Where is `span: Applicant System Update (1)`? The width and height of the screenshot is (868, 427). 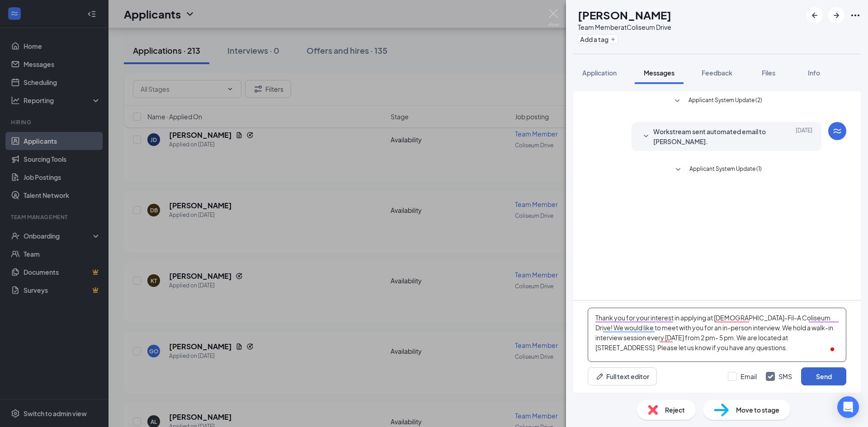 span: Applicant System Update (1) is located at coordinates (725, 170).